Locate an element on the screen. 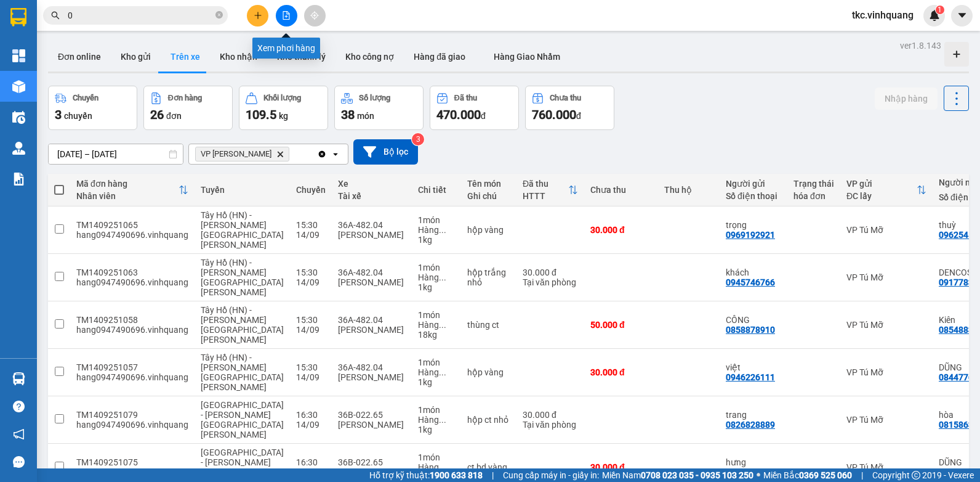 This screenshot has height=482, width=980. button: Đơn online is located at coordinates (80, 57).